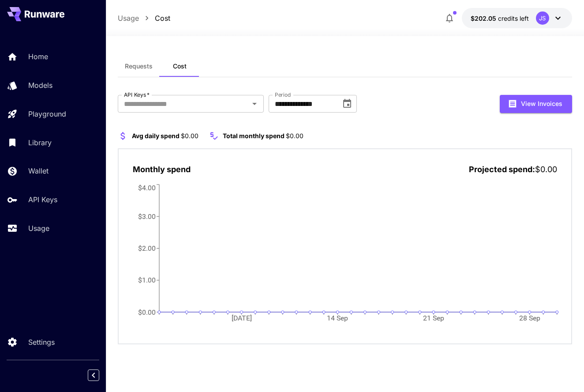 This screenshot has height=392, width=584. I want to click on tspan: 21 Sep, so click(434, 318).